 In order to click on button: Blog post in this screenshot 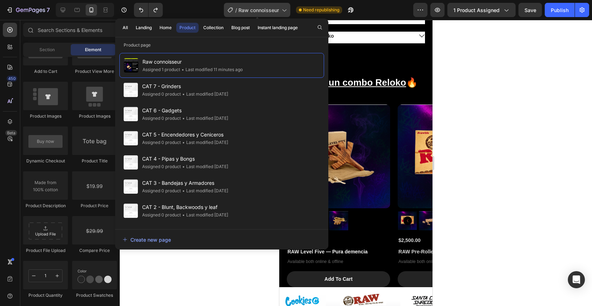, I will do `click(241, 28)`.